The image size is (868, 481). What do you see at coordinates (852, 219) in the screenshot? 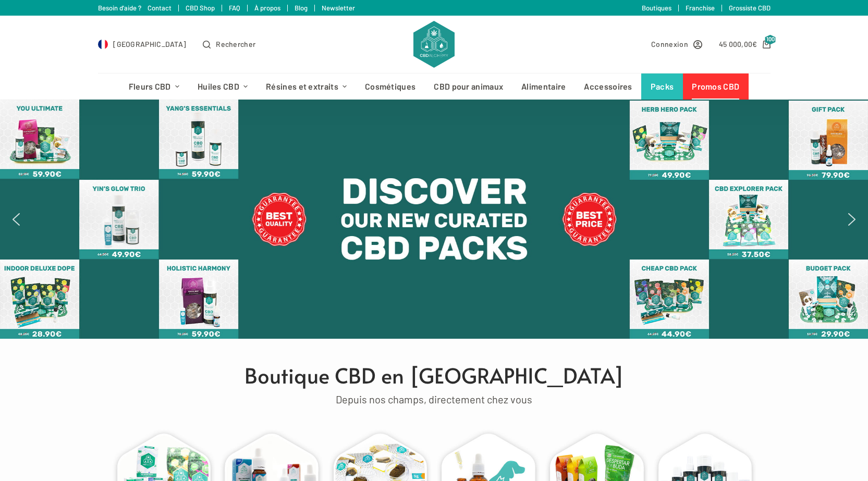
I see `div: next arrow` at bounding box center [852, 219].